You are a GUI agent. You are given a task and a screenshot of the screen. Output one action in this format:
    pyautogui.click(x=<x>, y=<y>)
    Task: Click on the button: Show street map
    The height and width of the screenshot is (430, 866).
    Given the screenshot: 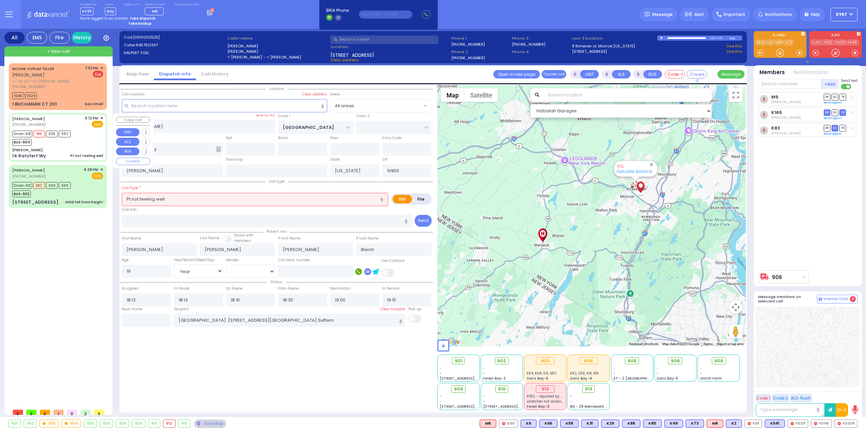 What is the action you would take?
    pyautogui.click(x=452, y=95)
    